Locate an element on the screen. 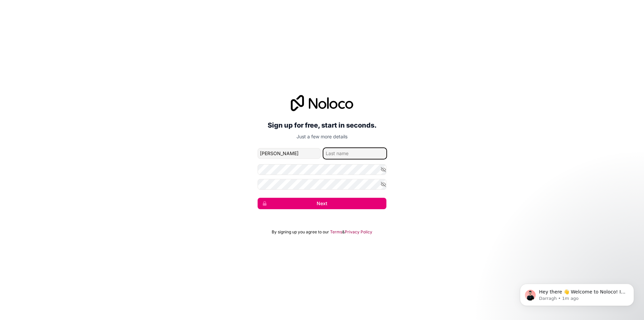 This screenshot has width=644, height=320. a: Terms is located at coordinates (336, 232).